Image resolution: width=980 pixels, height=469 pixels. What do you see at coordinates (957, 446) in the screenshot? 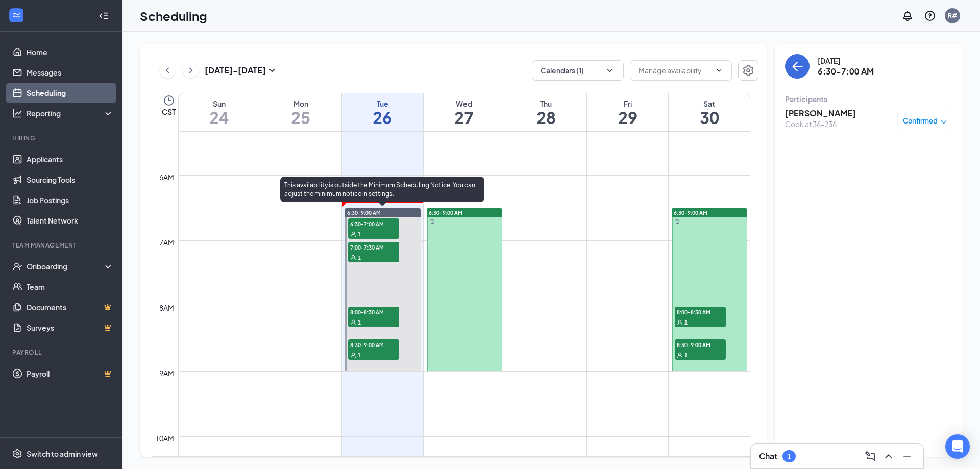
I see `div: Open Intercom Messenger` at bounding box center [957, 446].